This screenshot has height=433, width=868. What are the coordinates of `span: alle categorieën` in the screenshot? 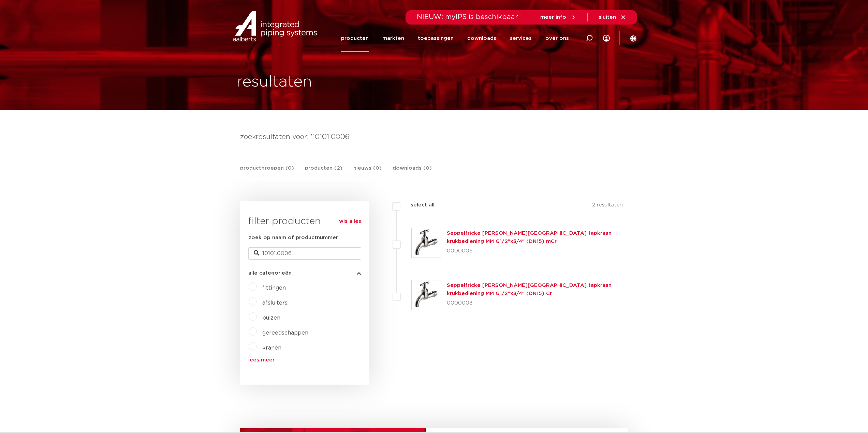 It's located at (270, 273).